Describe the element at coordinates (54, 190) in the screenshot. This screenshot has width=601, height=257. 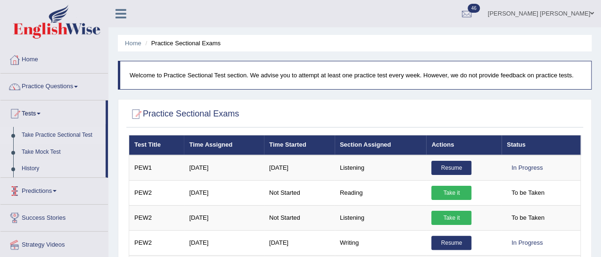
I see `a: Predictions` at that location.